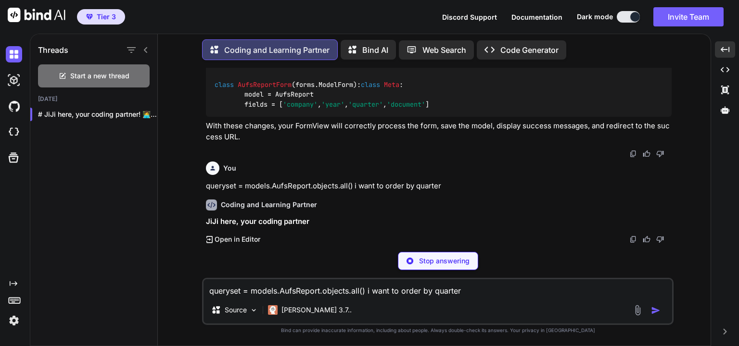  I want to click on img: darkAi-studio, so click(14, 80).